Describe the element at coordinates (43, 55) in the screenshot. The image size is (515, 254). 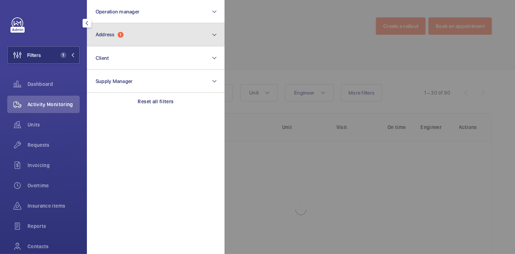
I see `button: Filters1` at that location.